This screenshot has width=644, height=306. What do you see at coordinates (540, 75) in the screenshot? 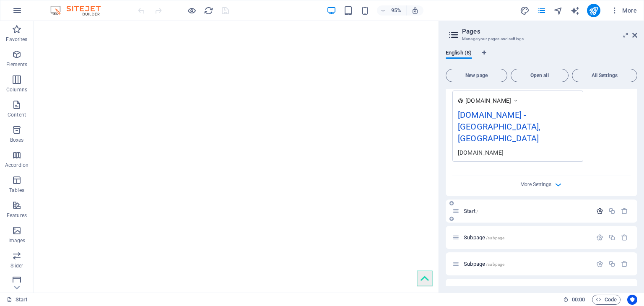
I see `button: Open all` at bounding box center [540, 75].